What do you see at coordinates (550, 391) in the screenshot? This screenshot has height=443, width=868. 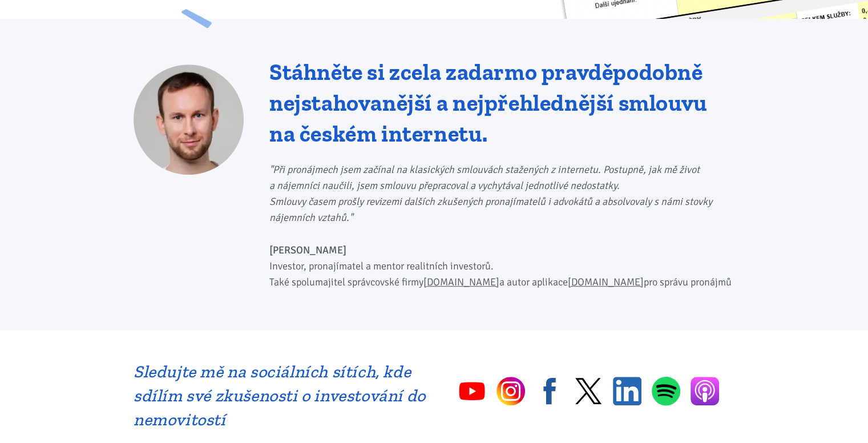 I see `a: Facebook` at bounding box center [550, 391].